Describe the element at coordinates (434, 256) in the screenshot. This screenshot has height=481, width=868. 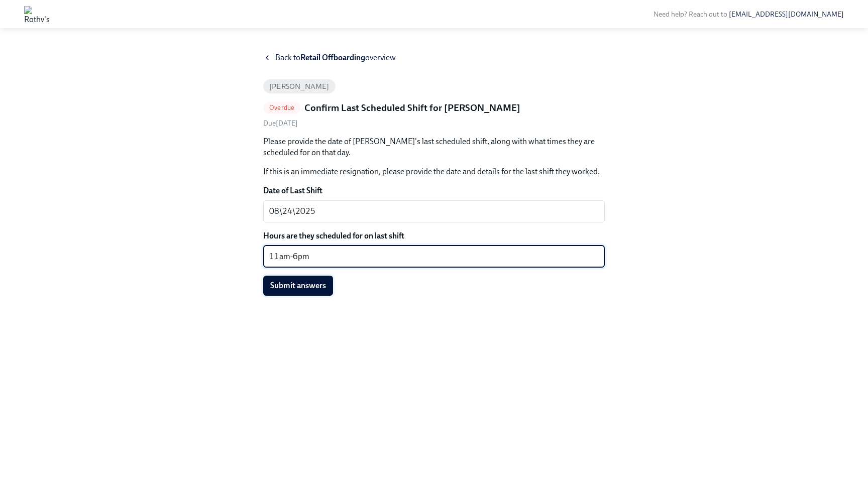
I see `textarea: 11am-6pm` at that location.